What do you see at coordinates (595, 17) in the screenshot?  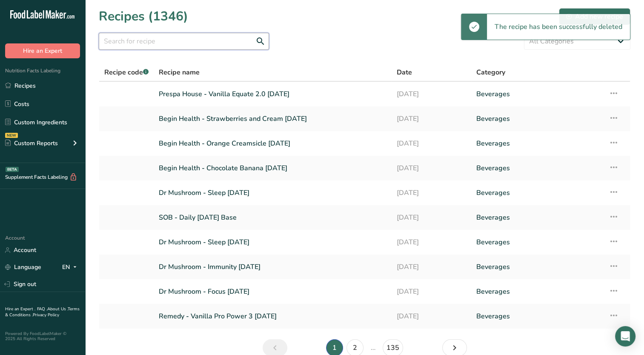 I see `div: Add new recipe` at bounding box center [595, 17].